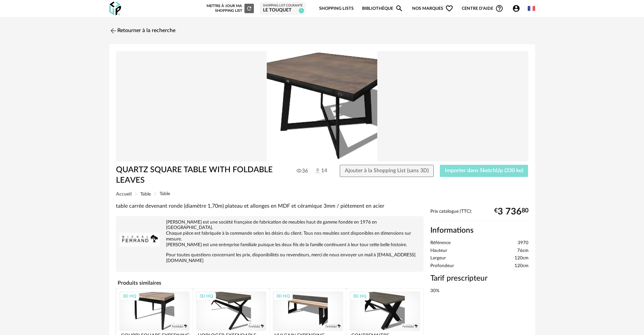 Image resolution: width=644 pixels, height=335 pixels. Describe the element at coordinates (283, 11) in the screenshot. I see `div: Le Touquet` at that location.